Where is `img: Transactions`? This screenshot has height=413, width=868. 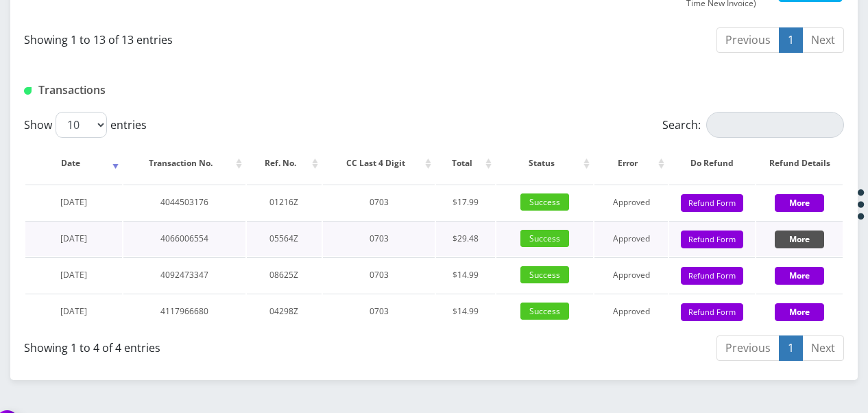
img: Transactions is located at coordinates (27, 90).